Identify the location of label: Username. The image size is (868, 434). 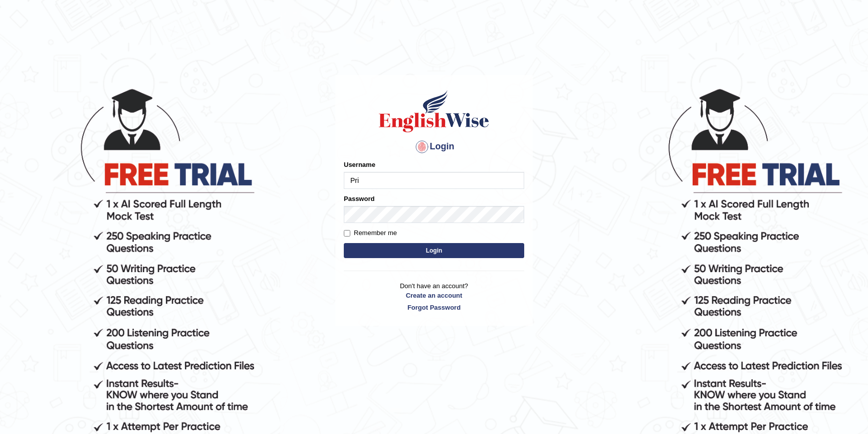
(359, 164).